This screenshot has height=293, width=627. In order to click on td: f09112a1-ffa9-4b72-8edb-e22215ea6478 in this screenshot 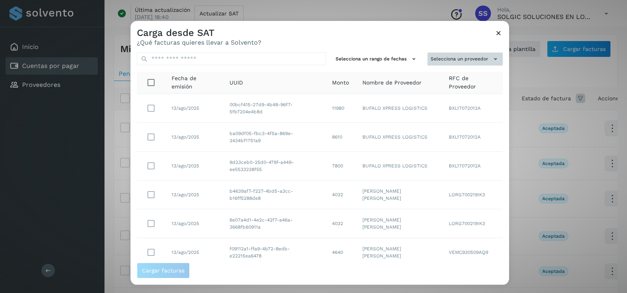, I will do `click(274, 252)`.